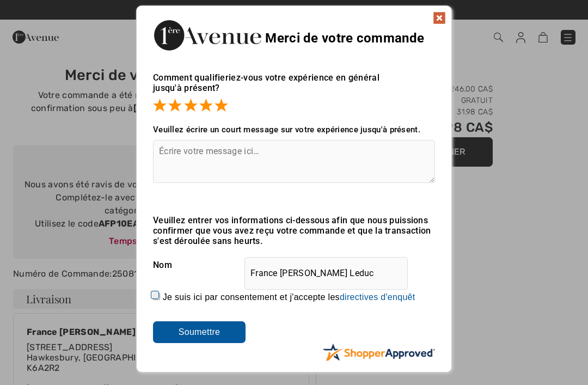 The width and height of the screenshot is (588, 385). I want to click on img: Merci de votre commande, so click(207, 35).